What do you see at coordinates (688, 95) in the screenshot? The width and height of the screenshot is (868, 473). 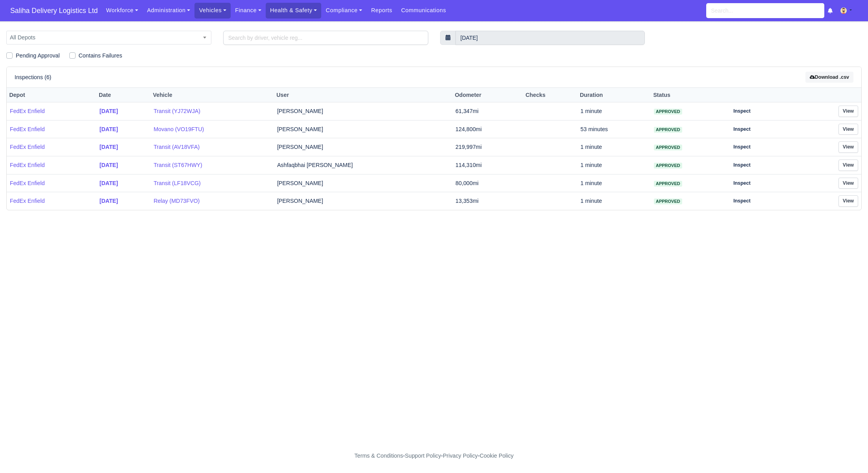 I see `th: Status` at bounding box center [688, 95].